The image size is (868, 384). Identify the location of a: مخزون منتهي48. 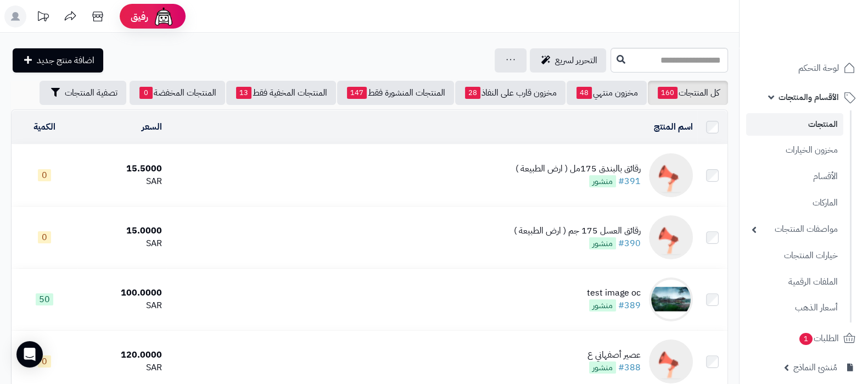
(607, 92).